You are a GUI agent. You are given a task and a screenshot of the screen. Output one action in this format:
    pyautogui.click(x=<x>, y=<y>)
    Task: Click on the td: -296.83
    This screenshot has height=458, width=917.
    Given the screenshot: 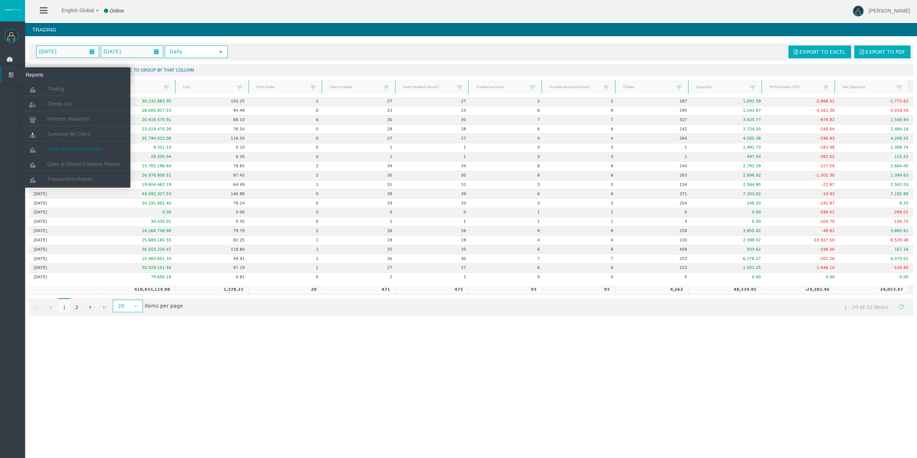 What is the action you would take?
    pyautogui.click(x=803, y=139)
    